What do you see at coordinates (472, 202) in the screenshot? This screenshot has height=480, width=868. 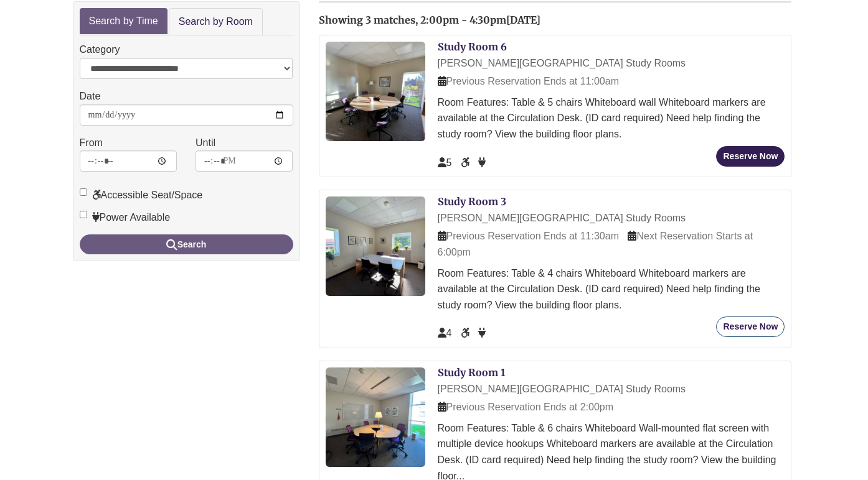 I see `a: Study Room 3` at bounding box center [472, 202].